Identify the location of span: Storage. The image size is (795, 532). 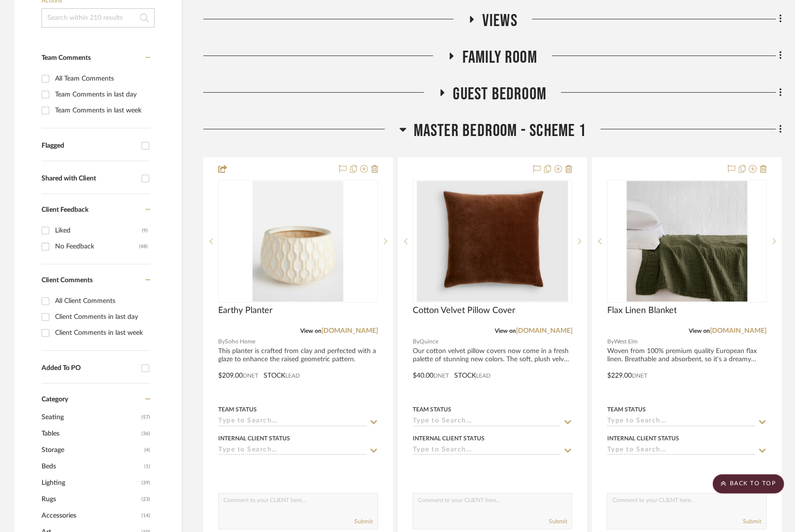
(91, 450).